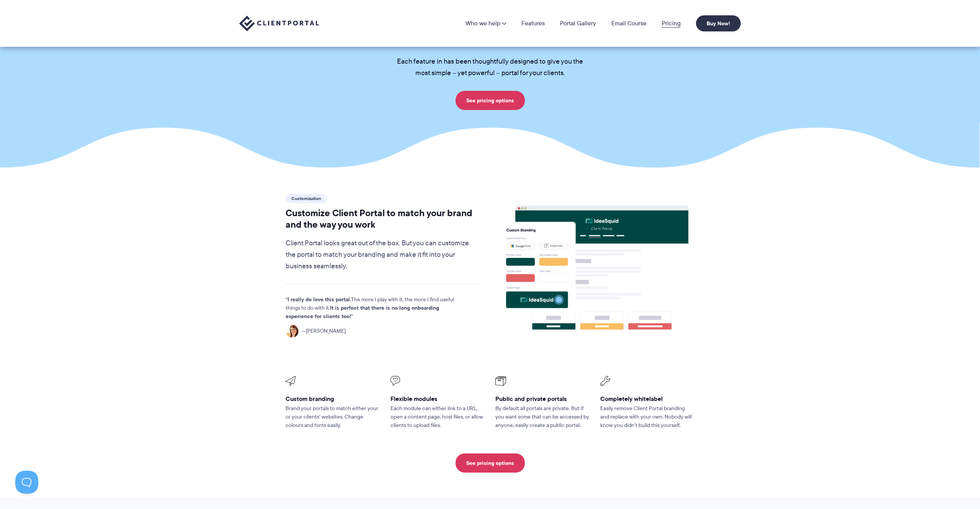 The height and width of the screenshot is (509, 980). Describe the element at coordinates (629, 23) in the screenshot. I see `a: Email Course` at that location.